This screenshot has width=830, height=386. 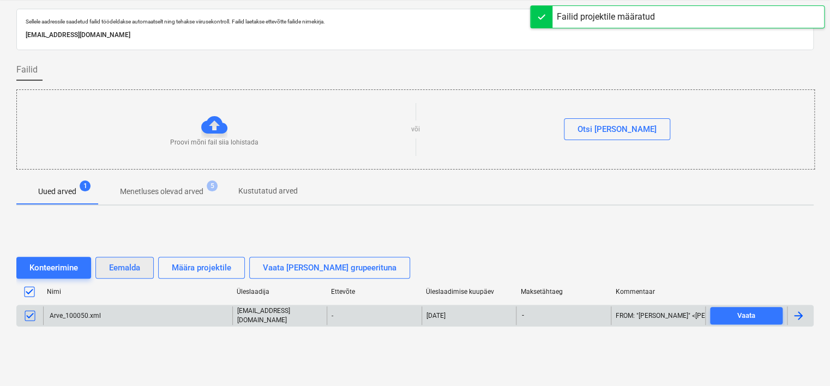 What do you see at coordinates (74, 316) in the screenshot?
I see `div: Arve_100050.xml` at bounding box center [74, 316].